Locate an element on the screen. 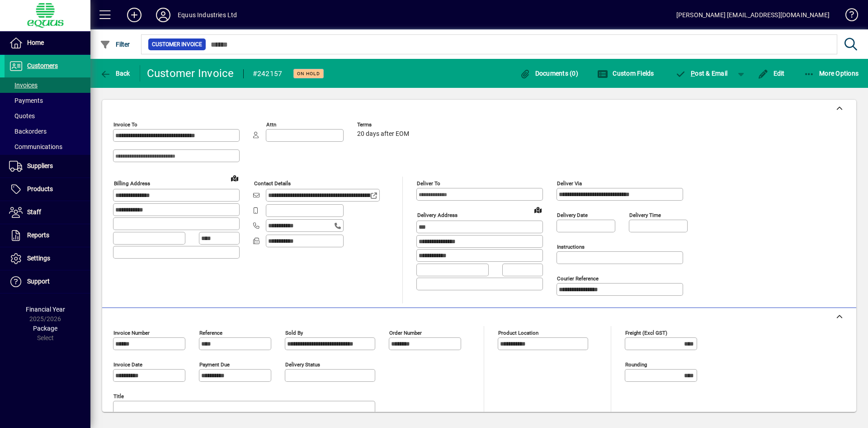 Image resolution: width=868 pixels, height=428 pixels. span: 20 days after EOM is located at coordinates (383, 134).